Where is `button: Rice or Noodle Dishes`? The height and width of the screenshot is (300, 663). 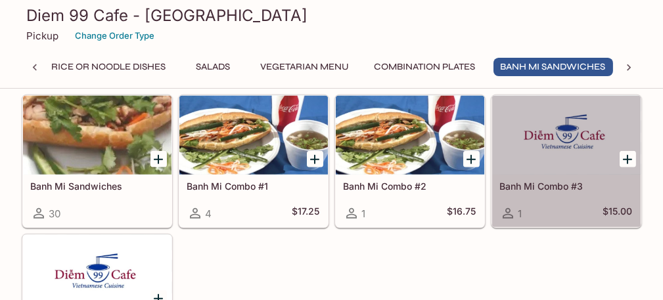 button: Rice or Noodle Dishes is located at coordinates (109, 67).